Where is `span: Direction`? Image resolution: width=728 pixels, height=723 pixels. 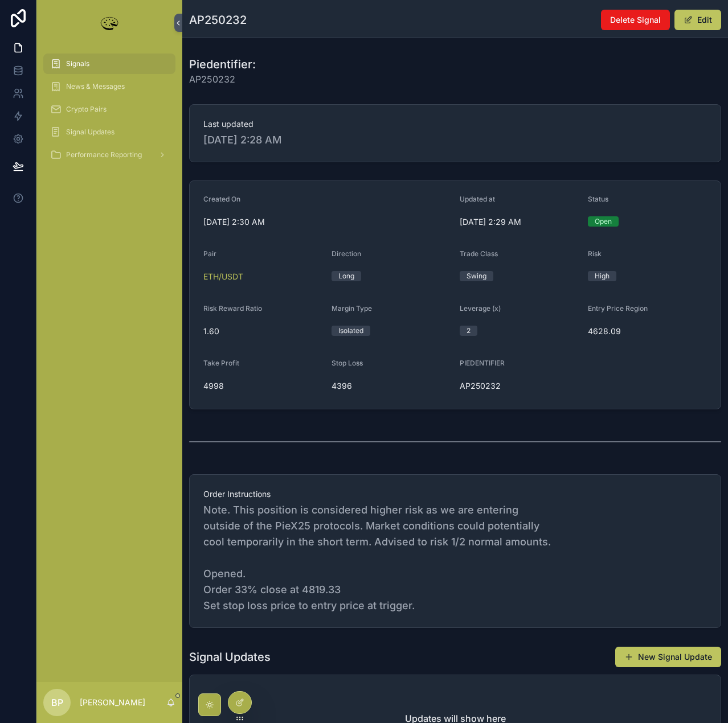 span: Direction is located at coordinates (346, 253).